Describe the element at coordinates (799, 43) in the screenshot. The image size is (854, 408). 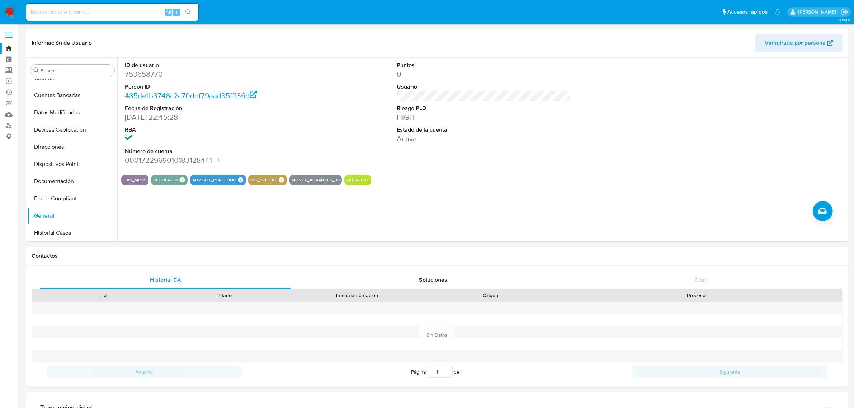
I see `button: Ver mirada por persona` at that location.